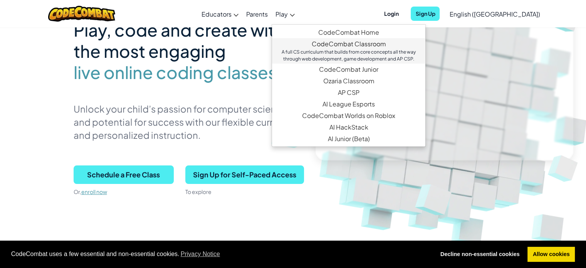 This screenshot has width=586, height=268. I want to click on a: Parents, so click(257, 14).